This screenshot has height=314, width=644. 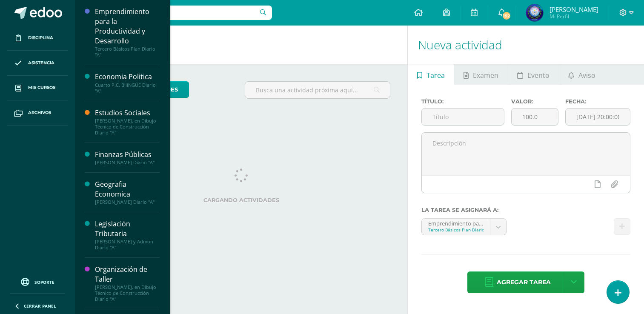 I want to click on div: Emprendimiento para la Productividad y Desarrollo 'A', so click(x=456, y=223).